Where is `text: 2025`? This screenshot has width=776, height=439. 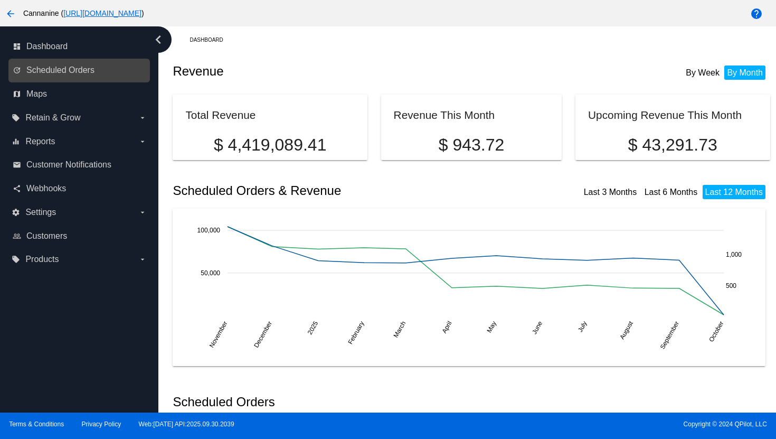 text: 2025 is located at coordinates (313, 327).